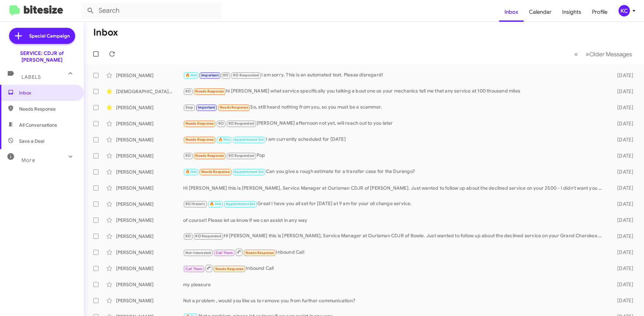  Describe the element at coordinates (540, 12) in the screenshot. I see `a: Calendar` at that location.